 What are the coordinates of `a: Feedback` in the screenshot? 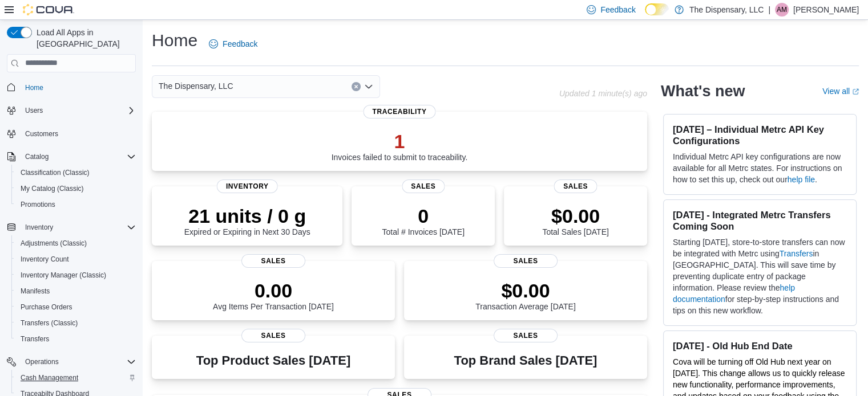 It's located at (233, 44).